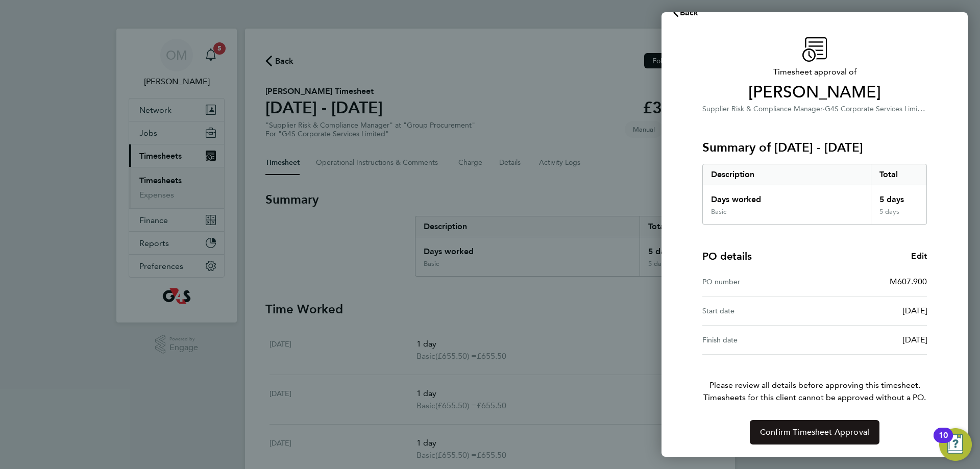  What do you see at coordinates (758, 340) in the screenshot?
I see `div: Finish date` at bounding box center [758, 340].